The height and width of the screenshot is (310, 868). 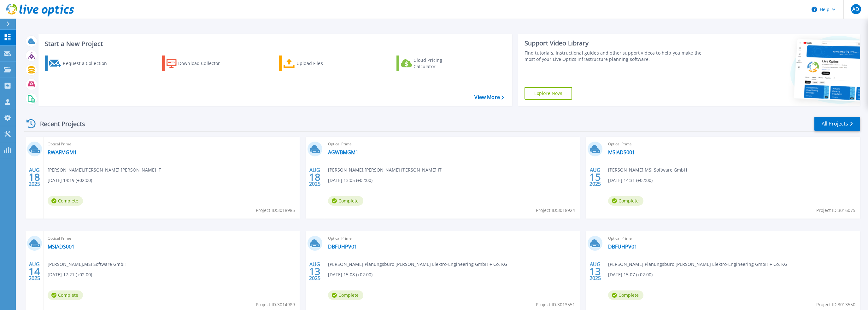 What do you see at coordinates (343, 152) in the screenshot?
I see `a: AGWBMGM1` at bounding box center [343, 152].